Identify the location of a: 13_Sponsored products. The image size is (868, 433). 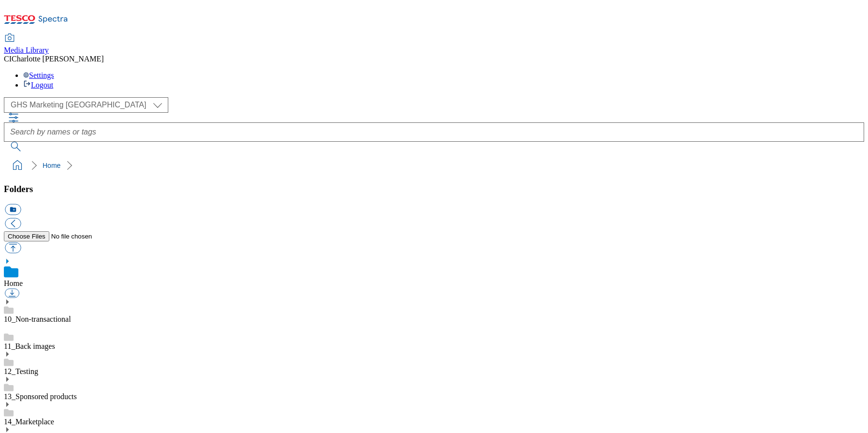
(40, 396).